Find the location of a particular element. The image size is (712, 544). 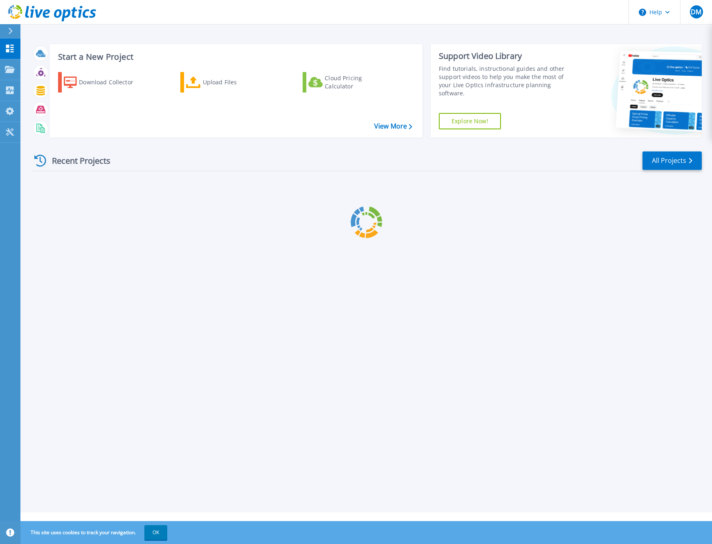

div: Cloud Pricing Calculator is located at coordinates (358, 82).